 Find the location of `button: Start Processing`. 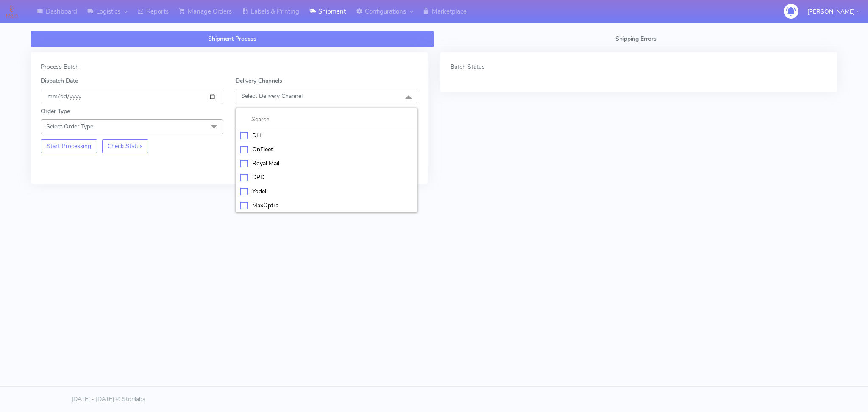

button: Start Processing is located at coordinates (68, 146).